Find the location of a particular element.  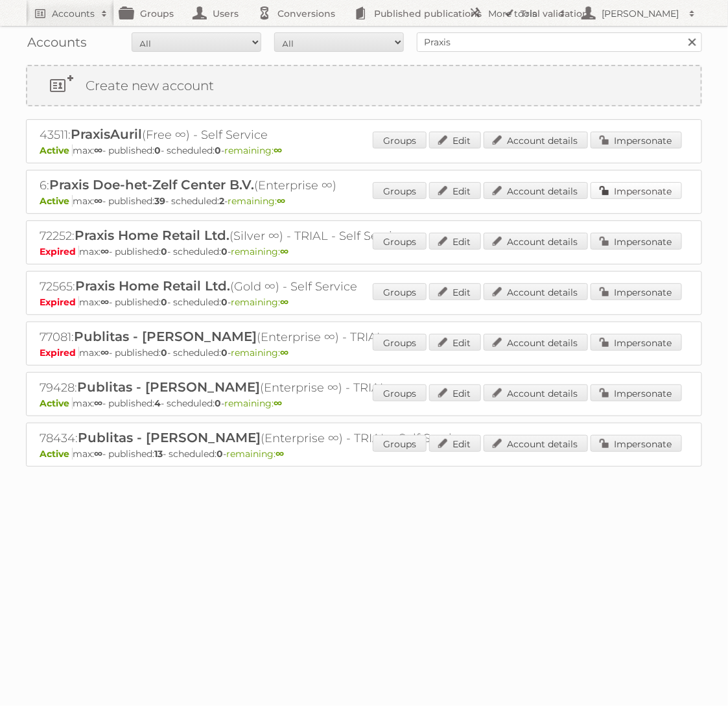

strong: 2 is located at coordinates (222, 201).